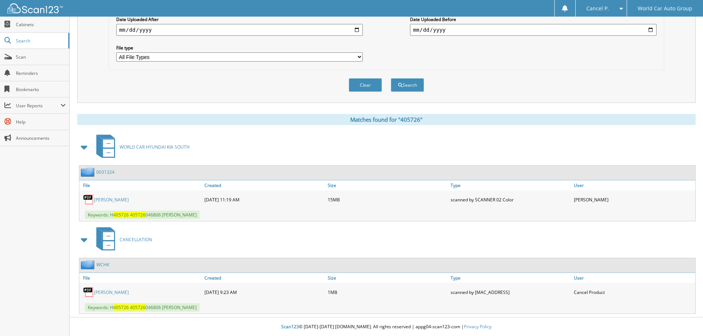 This screenshot has height=336, width=703. Describe the element at coordinates (240, 30) in the screenshot. I see `input: start` at that location.